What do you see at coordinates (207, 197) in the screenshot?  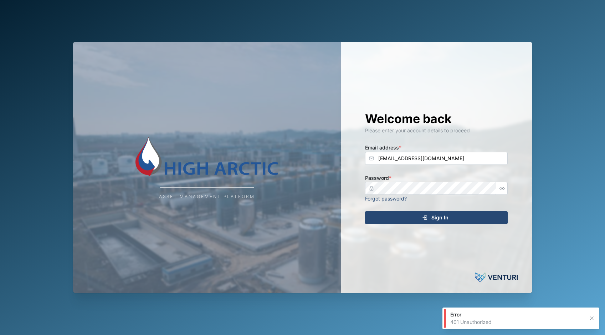 I see `div: Asset Management Platform` at bounding box center [207, 197].